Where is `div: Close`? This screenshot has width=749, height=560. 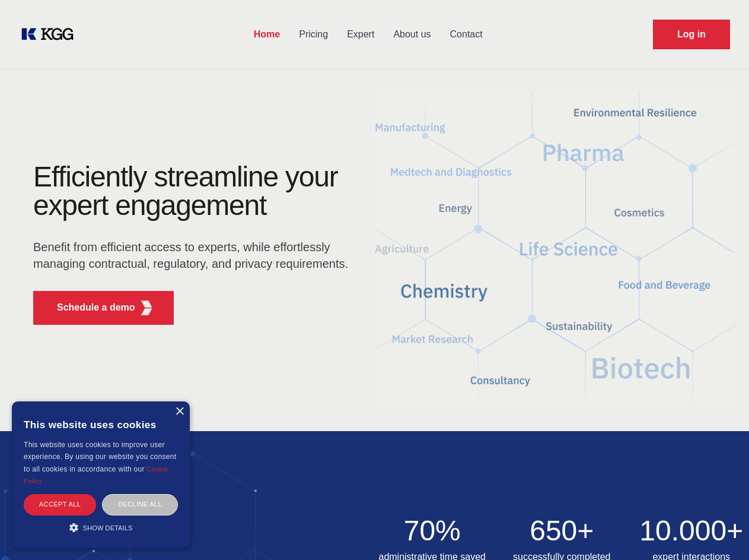 div: Close is located at coordinates (179, 412).